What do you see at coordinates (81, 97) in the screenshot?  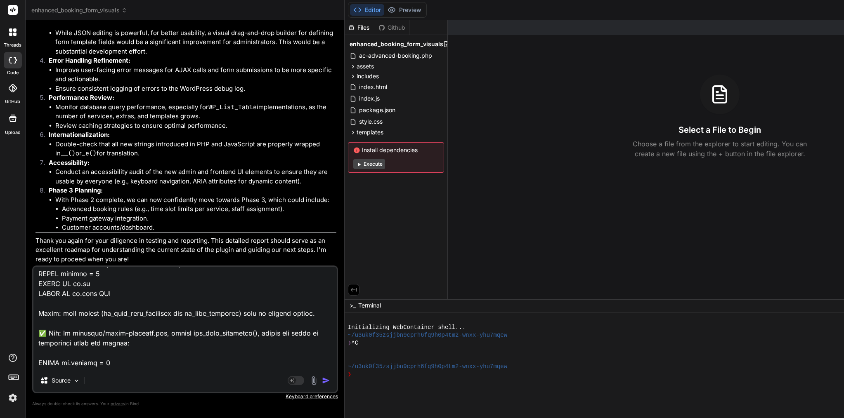 I see `strong: Performance Review:` at bounding box center [81, 97].